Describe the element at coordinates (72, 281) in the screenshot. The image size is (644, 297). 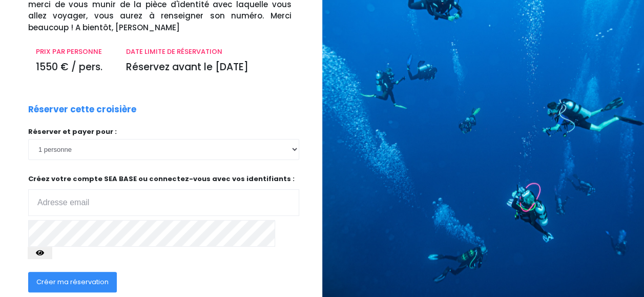
I see `span: Créer ma réservation` at that location.